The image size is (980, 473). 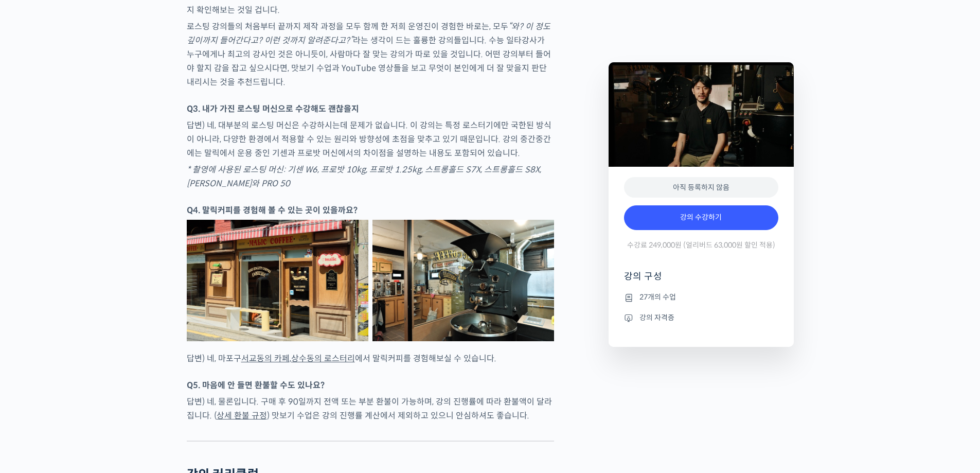 What do you see at coordinates (35, 339) in the screenshot?
I see `a: 홈` at bounding box center [35, 339].